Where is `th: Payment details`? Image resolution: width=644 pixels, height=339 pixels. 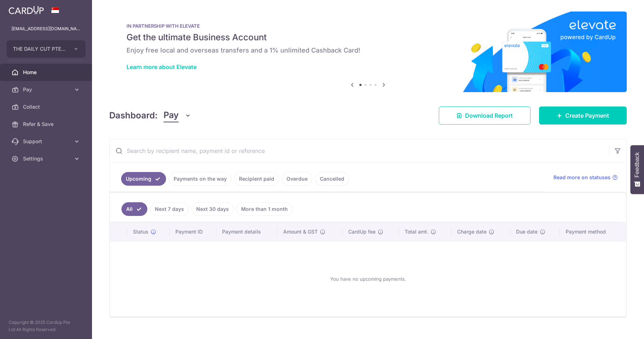 th: Payment details is located at coordinates (247, 231).